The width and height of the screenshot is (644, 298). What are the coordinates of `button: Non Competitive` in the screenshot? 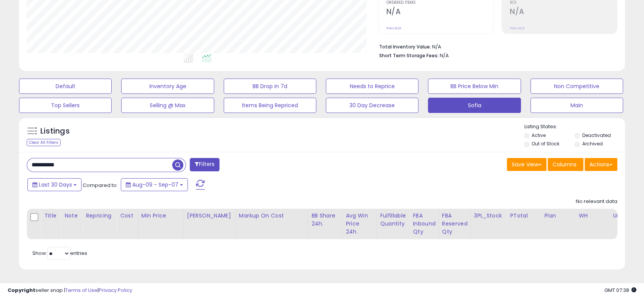 It's located at (577, 87).